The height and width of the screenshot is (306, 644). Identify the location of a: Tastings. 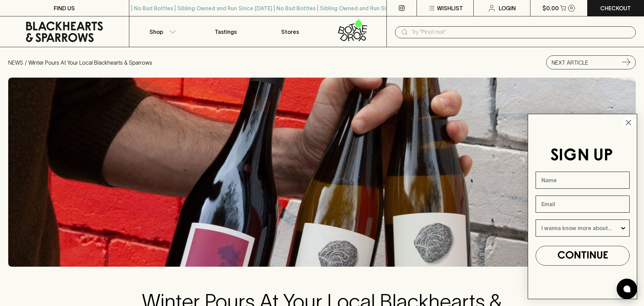
(226, 32).